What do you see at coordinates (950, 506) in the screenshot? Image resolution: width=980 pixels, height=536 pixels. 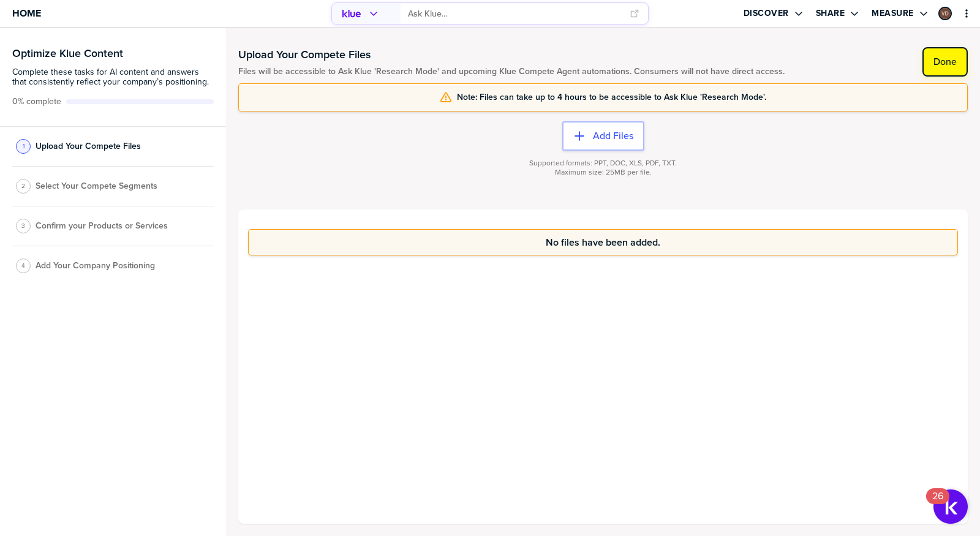 I see `button: Open Resource Center, 26 new notifications` at bounding box center [950, 506].